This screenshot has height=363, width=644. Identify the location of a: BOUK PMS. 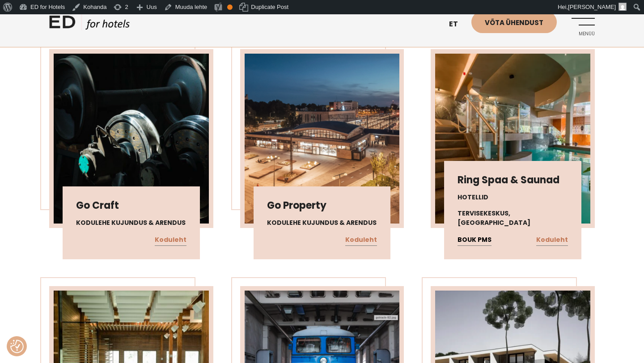
(474, 240).